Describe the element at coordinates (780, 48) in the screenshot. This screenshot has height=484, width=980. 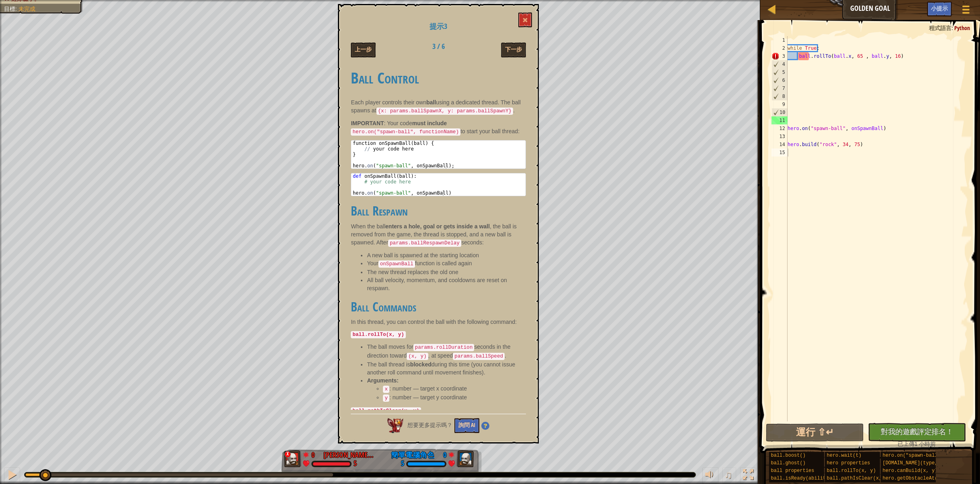
I see `div: 2` at that location.